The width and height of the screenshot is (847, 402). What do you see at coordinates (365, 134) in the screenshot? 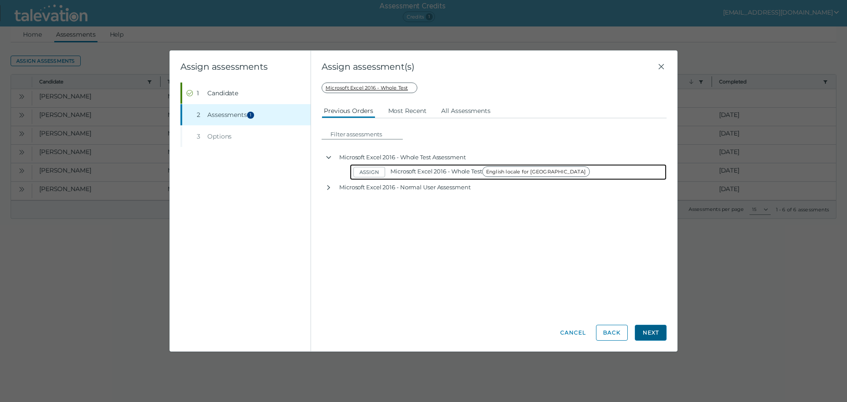
I see `input: Filter assessments` at bounding box center [365, 134].